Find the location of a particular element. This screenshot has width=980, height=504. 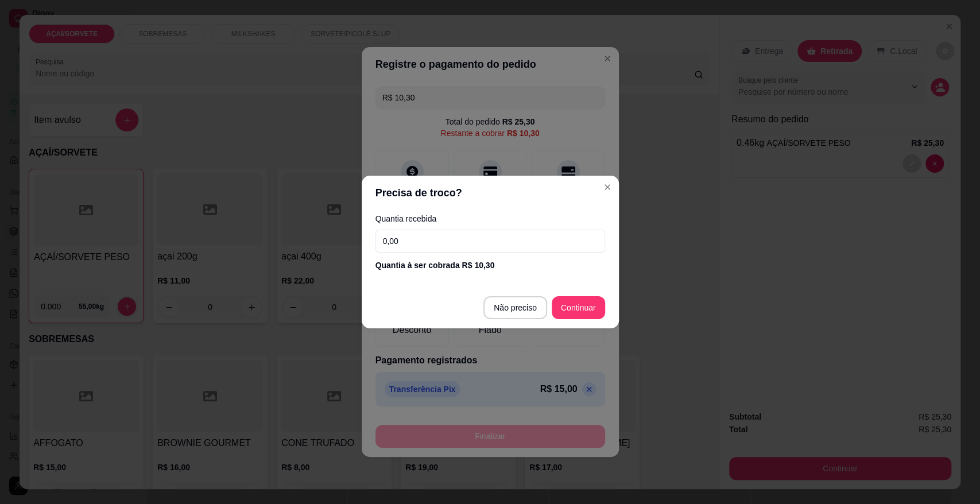

label: Quantia recebida is located at coordinates (491, 218).